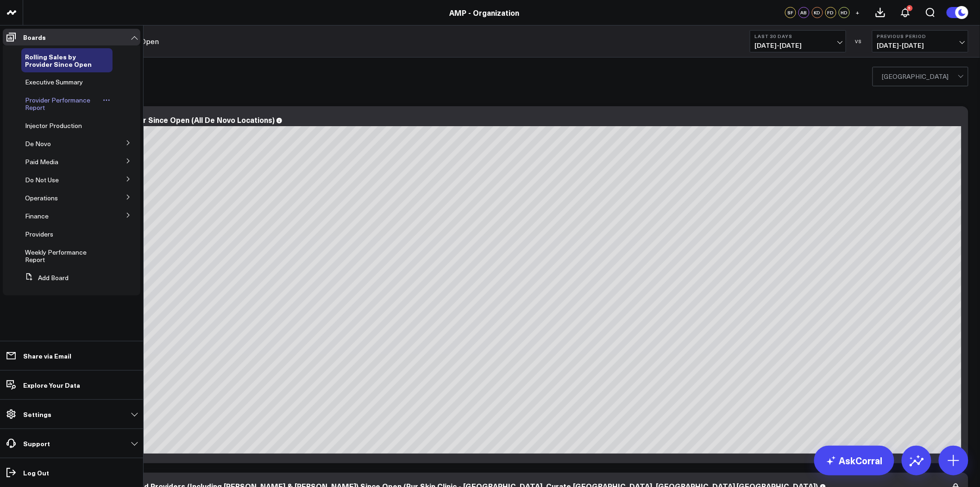 The image size is (980, 487). I want to click on a: Injector Production, so click(54, 125).